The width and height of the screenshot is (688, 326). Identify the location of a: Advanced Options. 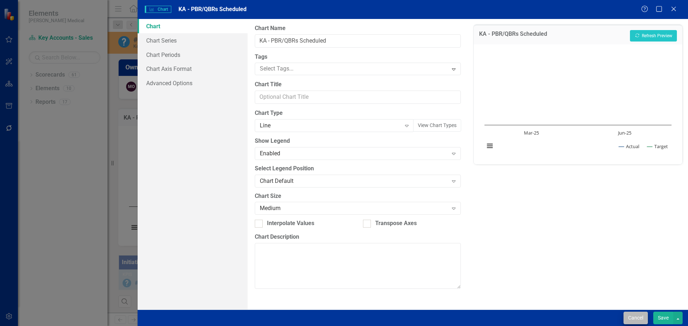
(192, 83).